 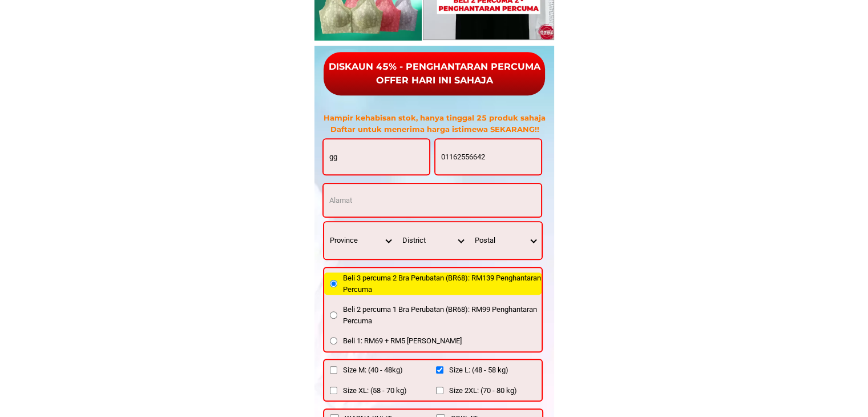 I want to click on input: Input address, so click(x=433, y=200).